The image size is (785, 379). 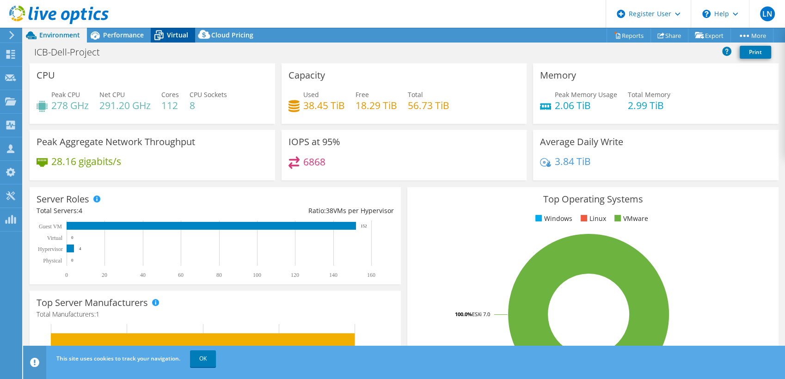 What do you see at coordinates (118, 358) in the screenshot?
I see `span: This site uses cookies to track your navigation.` at bounding box center [118, 358].